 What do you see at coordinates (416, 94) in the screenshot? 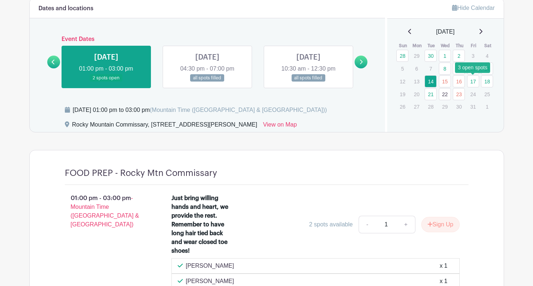
I see `p: 20` at bounding box center [416, 94].